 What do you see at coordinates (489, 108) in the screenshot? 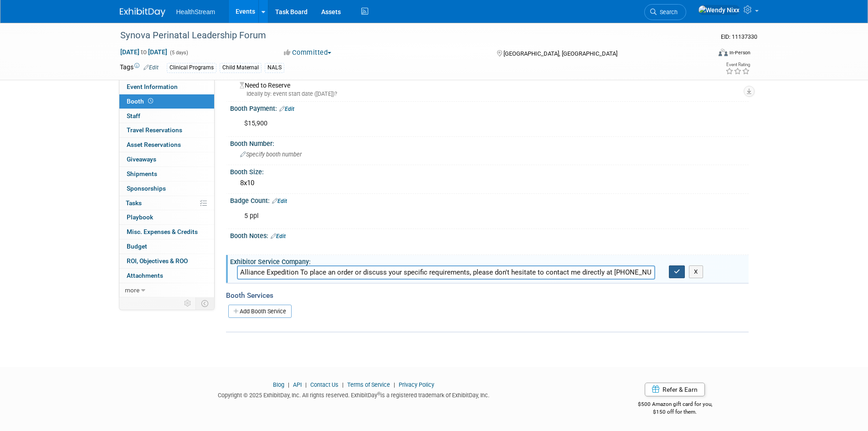
I see `div: Booth Payment:` at bounding box center [489, 108].